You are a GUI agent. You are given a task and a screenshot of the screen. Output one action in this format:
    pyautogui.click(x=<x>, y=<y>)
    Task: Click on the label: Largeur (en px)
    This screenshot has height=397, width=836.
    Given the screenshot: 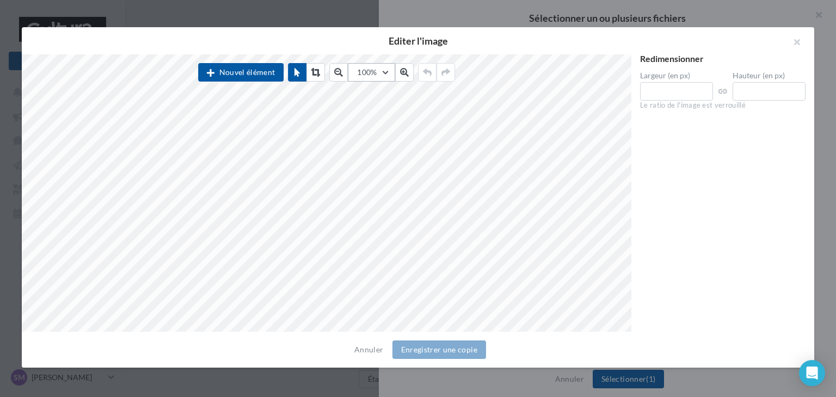 What is the action you would take?
    pyautogui.click(x=677, y=76)
    